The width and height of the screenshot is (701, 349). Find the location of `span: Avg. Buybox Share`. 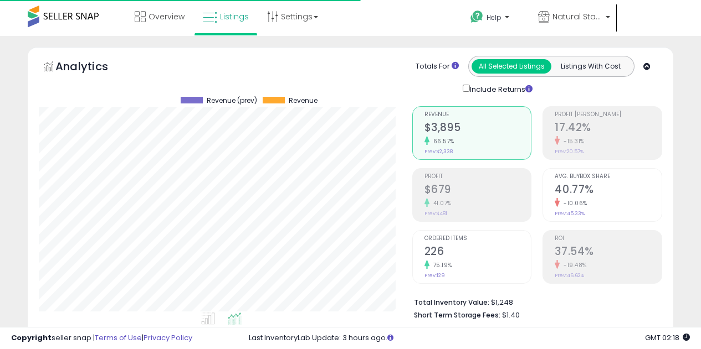

span: Avg. Buybox Share is located at coordinates (608, 177).